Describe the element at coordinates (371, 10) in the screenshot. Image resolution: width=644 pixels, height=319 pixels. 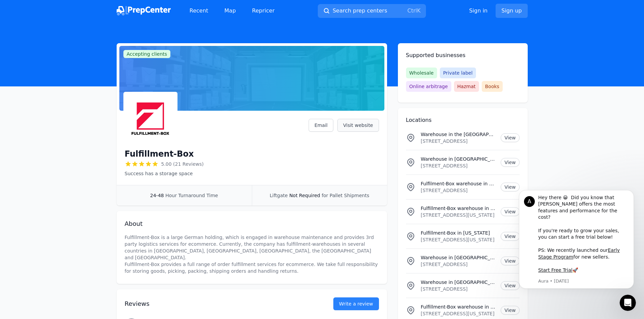
I see `button: Search prep centersCtrlK` at that location.